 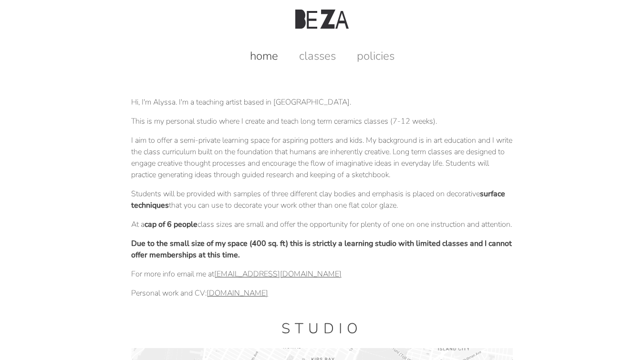 I want to click on p: Personal work and CV:, so click(x=322, y=293).